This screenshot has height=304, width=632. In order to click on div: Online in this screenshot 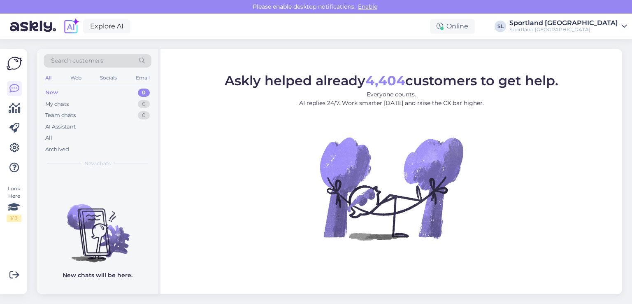, I will do `click(452, 26)`.